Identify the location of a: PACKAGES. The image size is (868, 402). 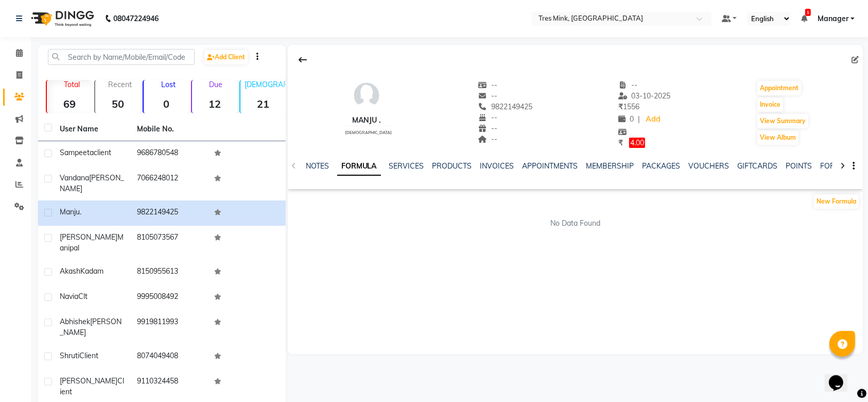
(661, 166).